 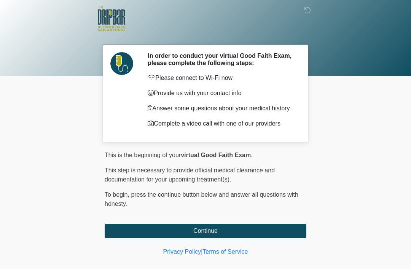 What do you see at coordinates (122, 64) in the screenshot?
I see `img: Agent Avatar` at bounding box center [122, 64].